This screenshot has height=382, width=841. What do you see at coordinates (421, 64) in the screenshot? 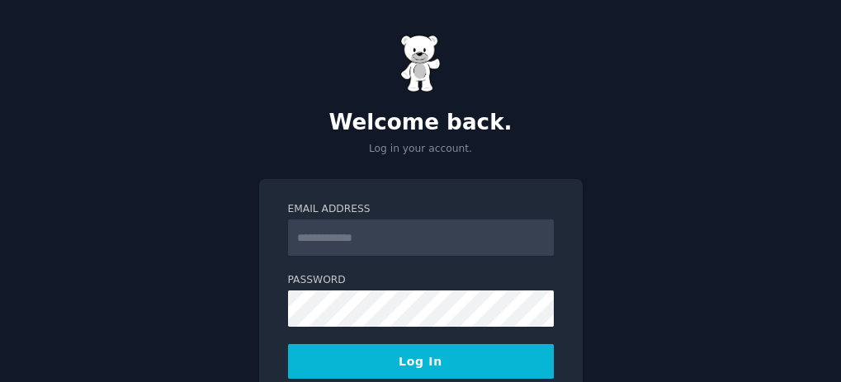
I see `img: Gummy Bear` at bounding box center [421, 64].